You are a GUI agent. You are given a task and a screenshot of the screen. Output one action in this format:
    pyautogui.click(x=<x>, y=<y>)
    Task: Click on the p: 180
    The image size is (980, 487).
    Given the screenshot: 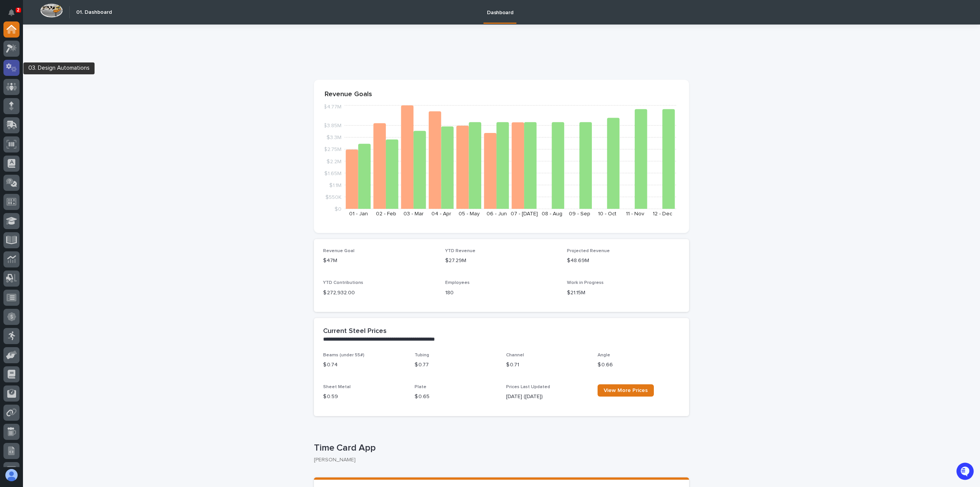 What is the action you would take?
    pyautogui.click(x=501, y=292)
    